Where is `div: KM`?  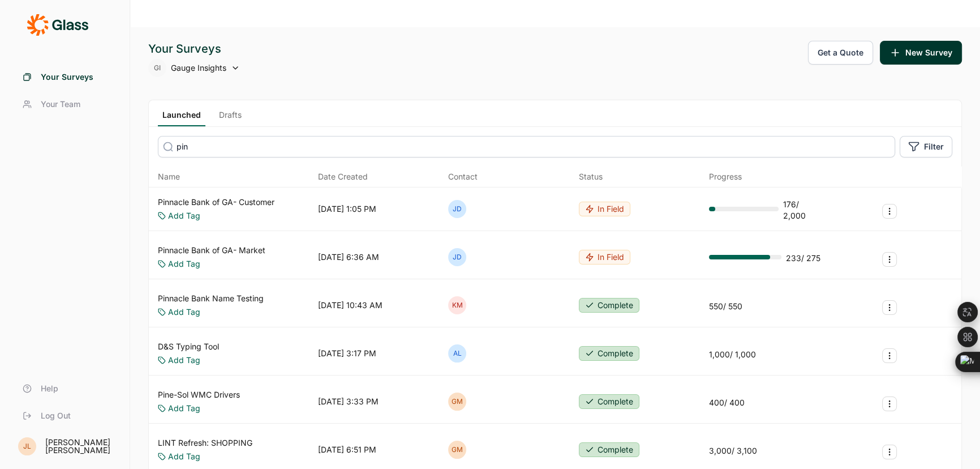 div: KM is located at coordinates (457, 305).